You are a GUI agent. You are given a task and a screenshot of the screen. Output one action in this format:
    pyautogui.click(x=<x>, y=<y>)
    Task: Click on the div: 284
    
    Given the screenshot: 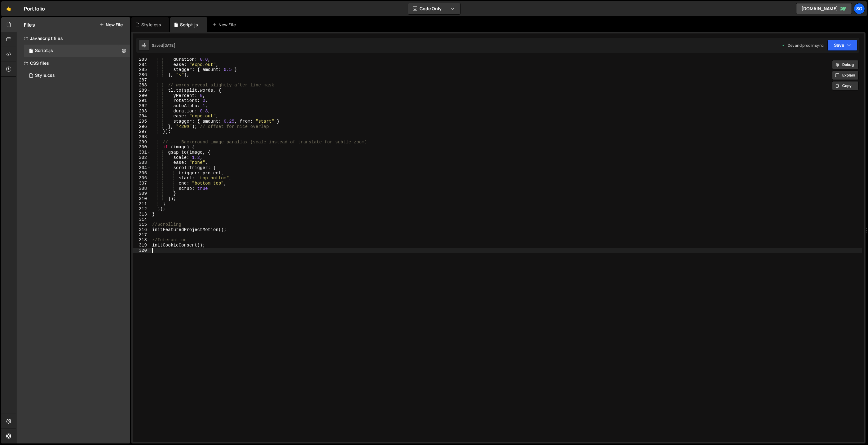 What is the action you would take?
    pyautogui.click(x=141, y=65)
    